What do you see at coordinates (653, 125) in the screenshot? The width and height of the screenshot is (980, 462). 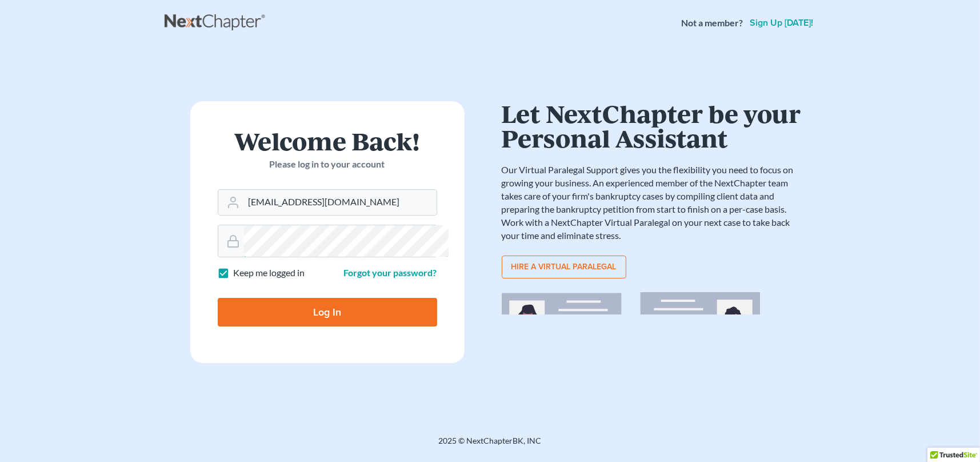 I see `h1: Let NextChapter be your Personal Assistant` at bounding box center [653, 125].